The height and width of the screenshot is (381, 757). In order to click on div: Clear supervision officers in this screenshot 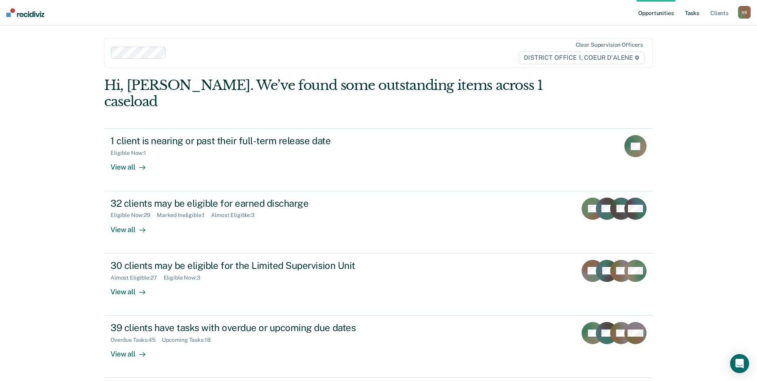, I will do `click(609, 45)`.